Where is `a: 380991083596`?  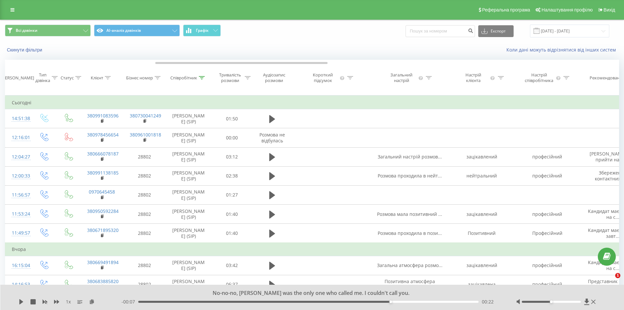 a: 380991083596 is located at coordinates (103, 115).